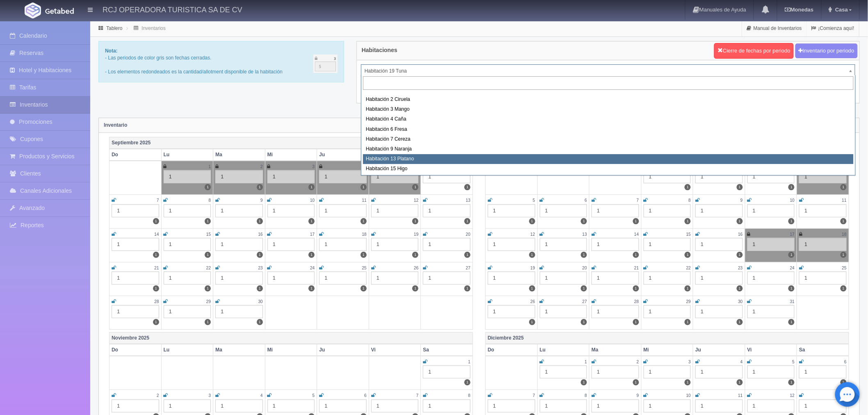 The width and height of the screenshot is (868, 415). Describe the element at coordinates (608, 99) in the screenshot. I see `div: Habitación 2 Ciruela` at that location.